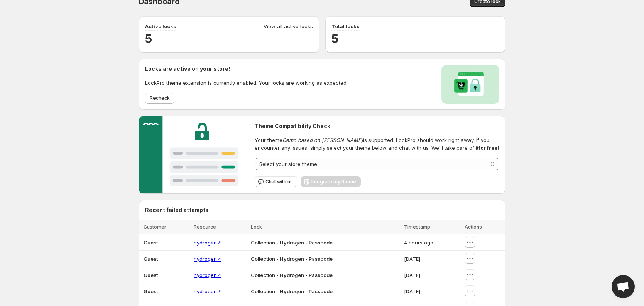 This screenshot has height=306, width=644. Describe the element at coordinates (279, 182) in the screenshot. I see `span: Chat with us` at that location.